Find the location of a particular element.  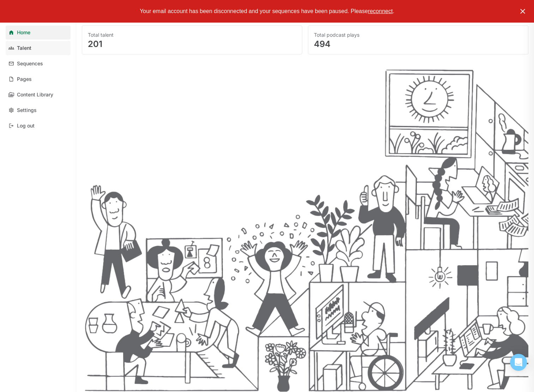

a: Home is located at coordinates (38, 32).